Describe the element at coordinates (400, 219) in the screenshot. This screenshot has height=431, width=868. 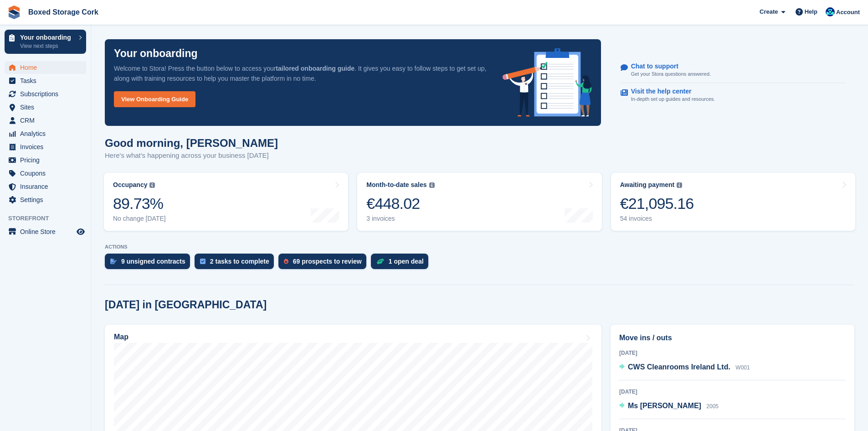
I see `div: 3 invoices` at that location.